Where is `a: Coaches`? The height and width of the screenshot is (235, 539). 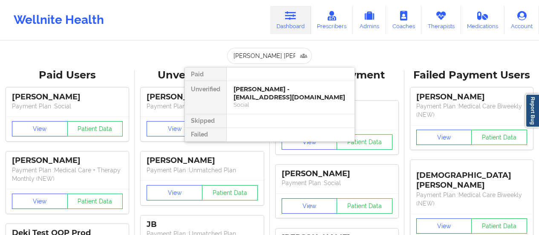 a: Coaches is located at coordinates (403, 20).